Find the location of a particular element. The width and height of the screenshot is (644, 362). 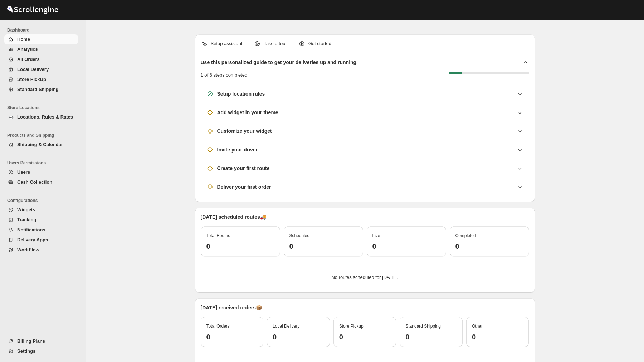

p: Setup assistant is located at coordinates (226, 44).